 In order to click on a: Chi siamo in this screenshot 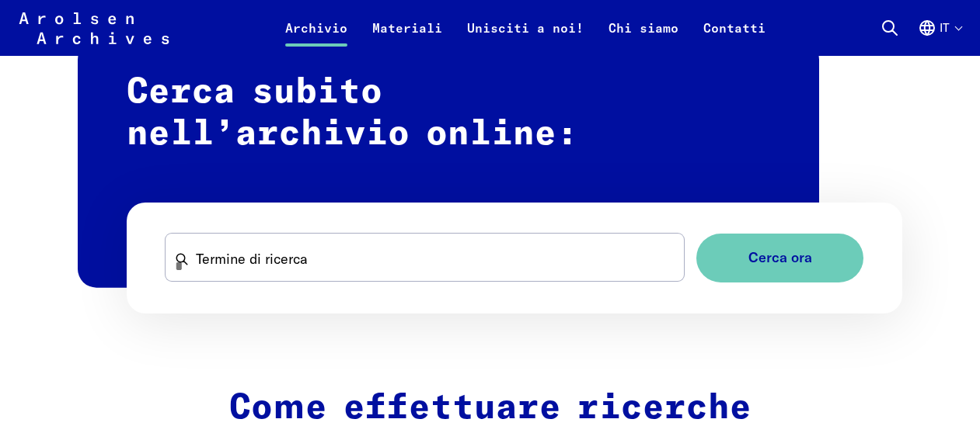, I will do `click(643, 37)`.